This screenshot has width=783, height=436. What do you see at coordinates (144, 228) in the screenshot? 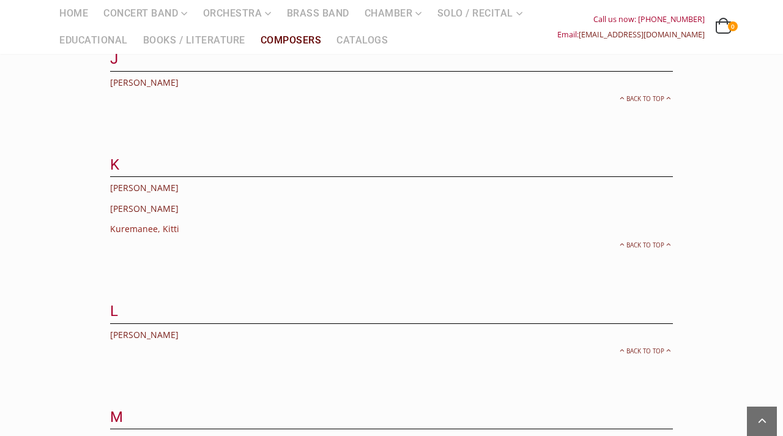
I see `a: Kuremanee, Kitti` at bounding box center [144, 228].